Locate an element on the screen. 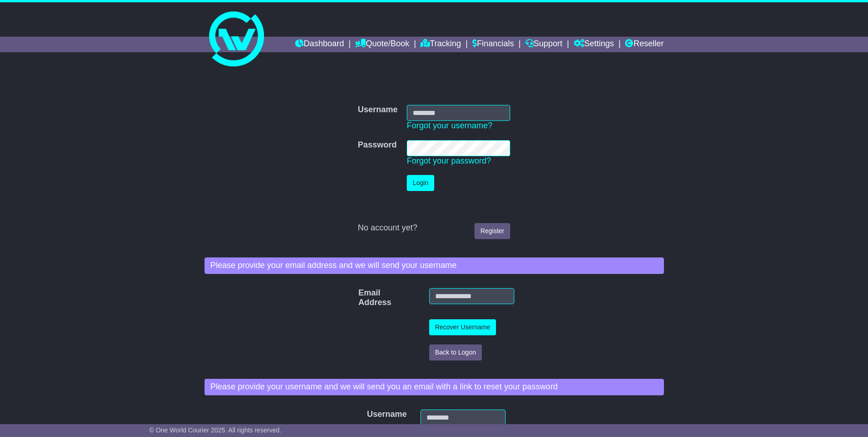  label: Password is located at coordinates (377, 145).